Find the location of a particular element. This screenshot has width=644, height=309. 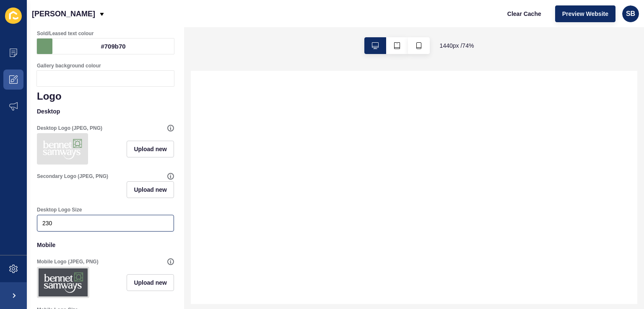

button: Preview Website is located at coordinates (585, 14).